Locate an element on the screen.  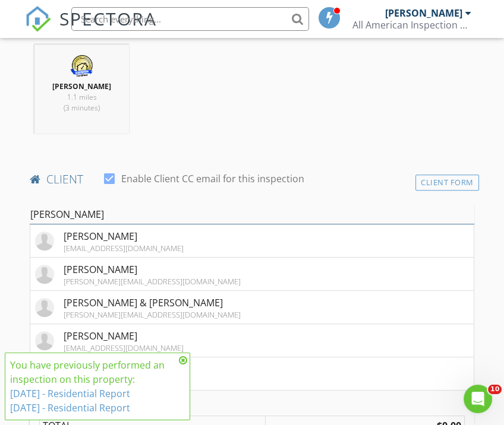
div: You have previously performed an inspection on this property: is located at coordinates (93, 387).